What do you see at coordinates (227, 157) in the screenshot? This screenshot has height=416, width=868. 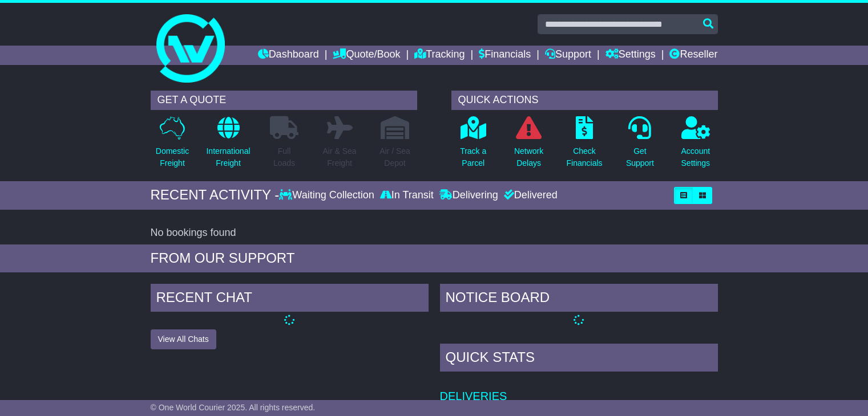 I see `p: International Freight` at bounding box center [227, 157].